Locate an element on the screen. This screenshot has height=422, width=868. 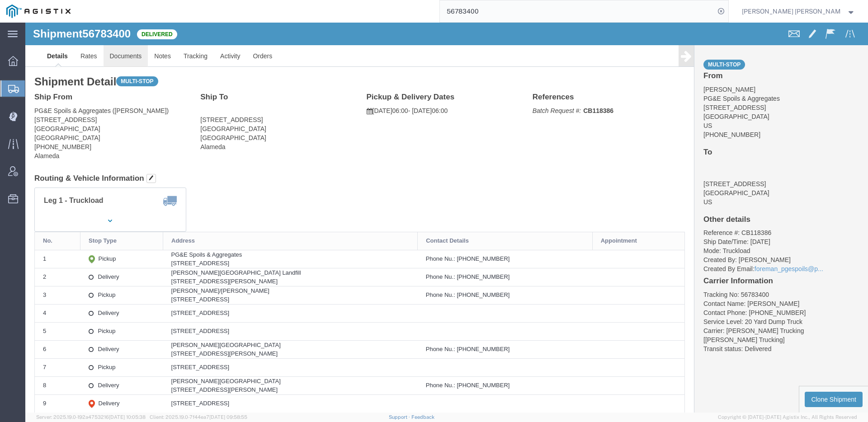
img: logo is located at coordinates (38, 11).